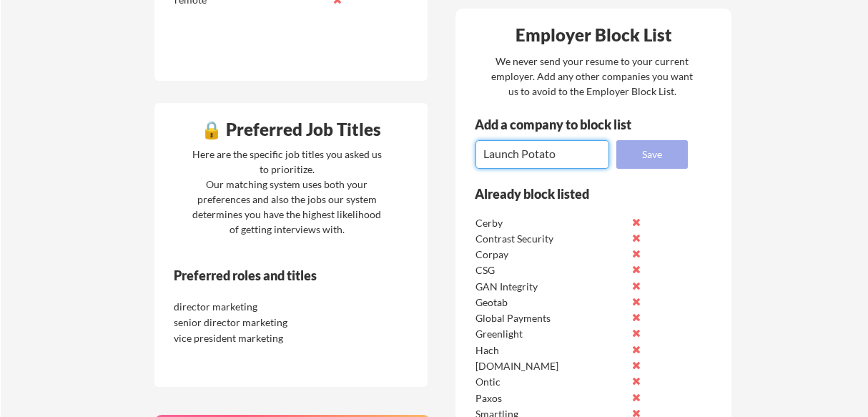 The width and height of the screenshot is (868, 417). I want to click on div: Global Payments, so click(551, 318).